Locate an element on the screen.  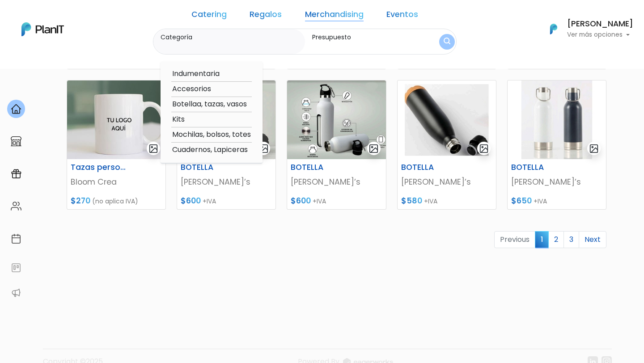
span: $270 is located at coordinates (81, 201).